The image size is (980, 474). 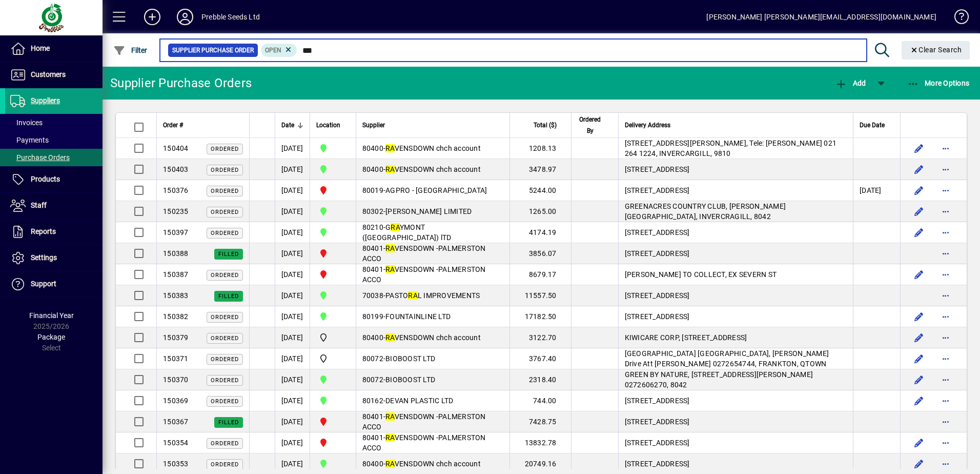 I want to click on td: 1208.13, so click(x=540, y=148).